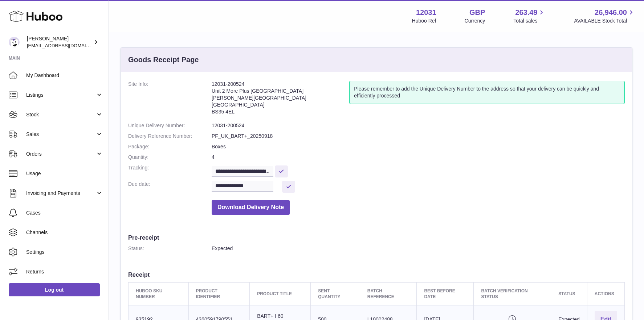  What do you see at coordinates (418, 136) in the screenshot?
I see `dd: PF_UK_BART+_20250918` at bounding box center [418, 136].